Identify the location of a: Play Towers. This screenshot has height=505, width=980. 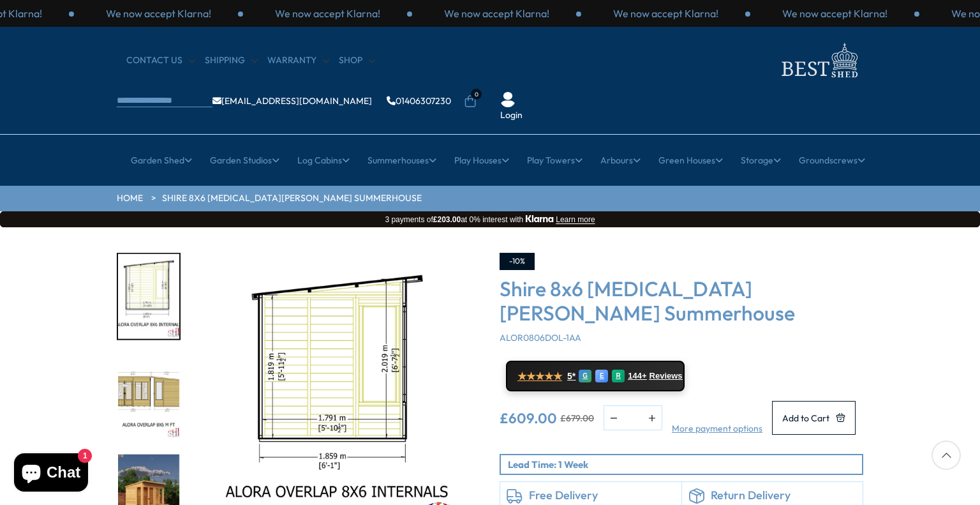
(555, 160).